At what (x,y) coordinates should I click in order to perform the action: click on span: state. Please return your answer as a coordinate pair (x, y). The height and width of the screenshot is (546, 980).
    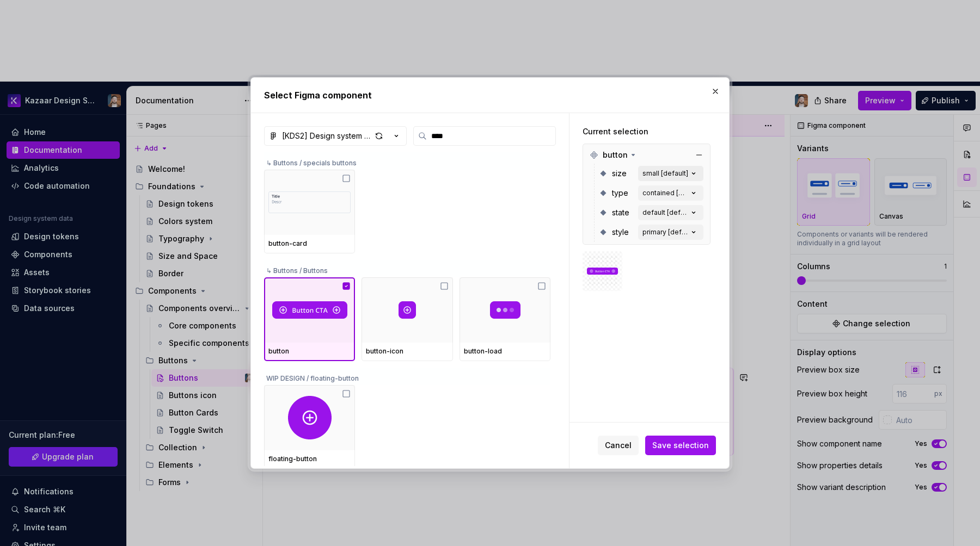
    Looking at the image, I should click on (620, 212).